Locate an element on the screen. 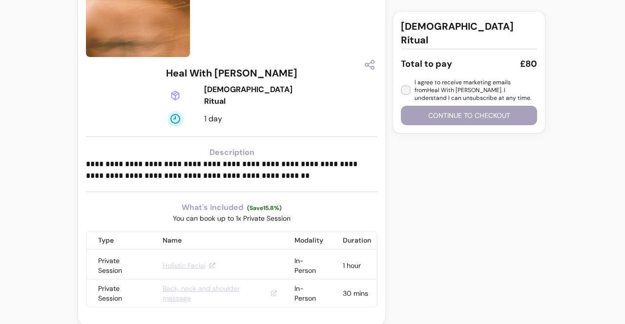 The image size is (625, 324). div: Total to pay is located at coordinates (426, 64).